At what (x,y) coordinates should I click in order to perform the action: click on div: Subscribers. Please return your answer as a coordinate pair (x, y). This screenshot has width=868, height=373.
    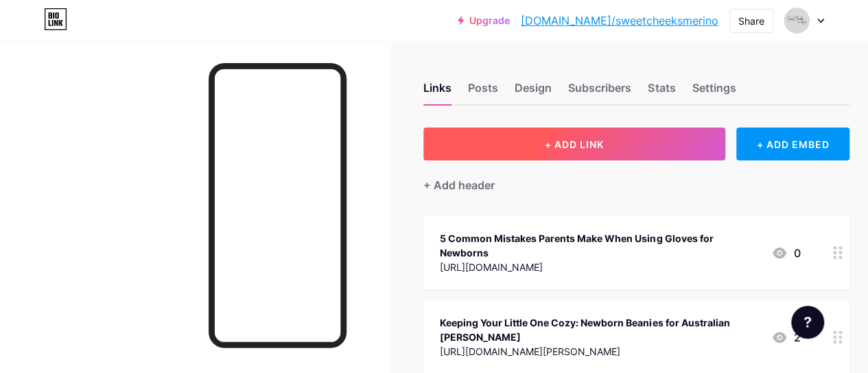
    Looking at the image, I should click on (600, 92).